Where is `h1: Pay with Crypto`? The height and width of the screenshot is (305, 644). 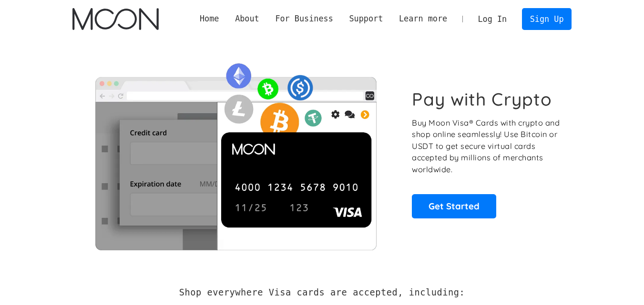 h1: Pay with Crypto is located at coordinates (482, 99).